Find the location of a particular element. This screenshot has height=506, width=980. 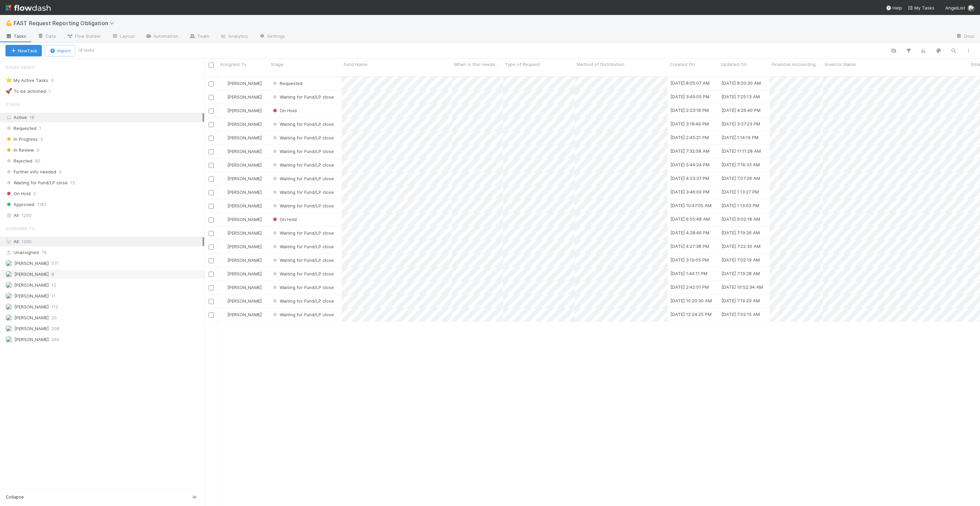

div: Help is located at coordinates (894, 7).